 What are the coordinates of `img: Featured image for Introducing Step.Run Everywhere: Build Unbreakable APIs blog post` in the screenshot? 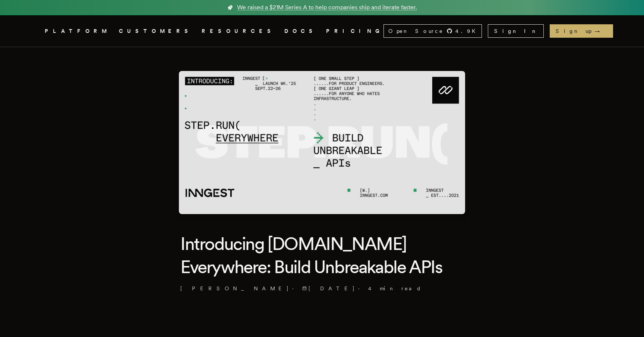 It's located at (322, 142).